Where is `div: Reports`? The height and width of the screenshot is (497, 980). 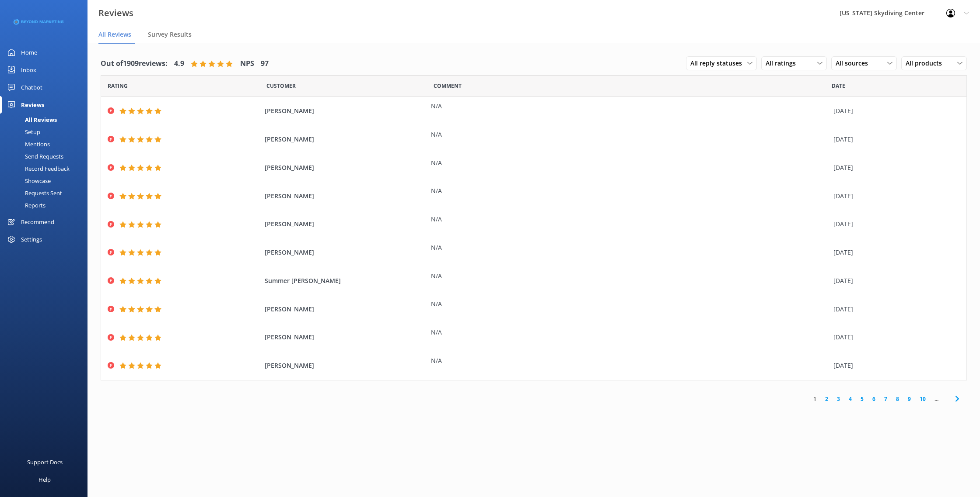 div: Reports is located at coordinates (25, 205).